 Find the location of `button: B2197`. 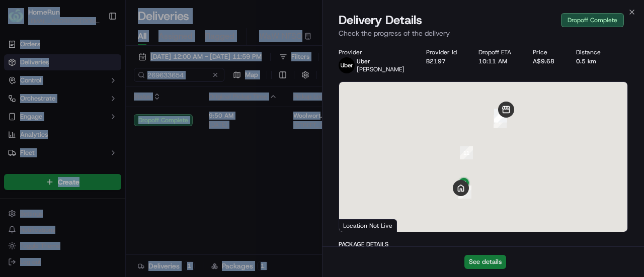

button: B2197 is located at coordinates (436, 61).